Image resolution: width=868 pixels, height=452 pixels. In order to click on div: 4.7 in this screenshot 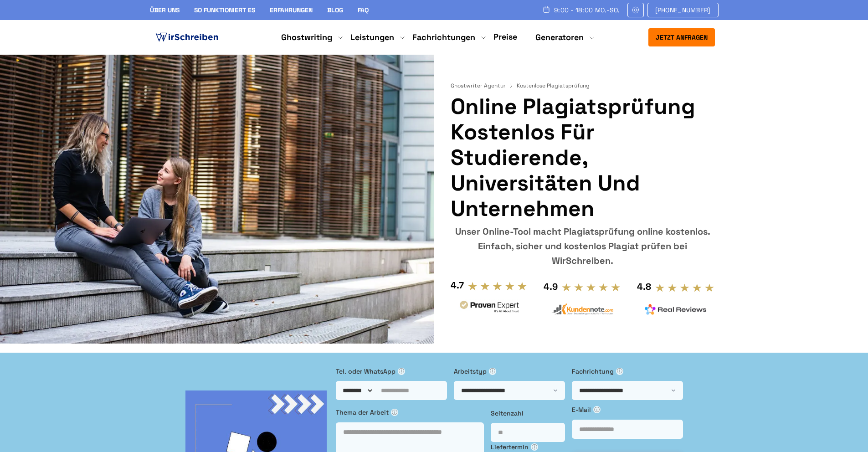, I will do `click(457, 285)`.